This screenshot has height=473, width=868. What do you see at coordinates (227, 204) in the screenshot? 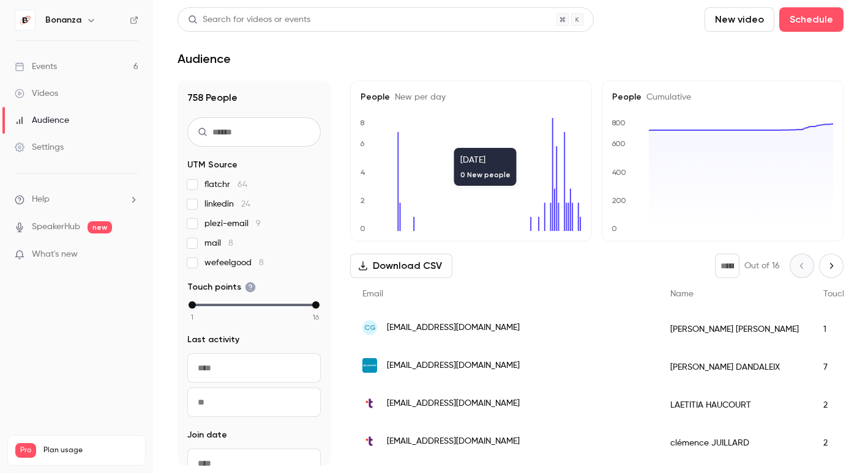
I see `span: linkedin` at bounding box center [227, 204].